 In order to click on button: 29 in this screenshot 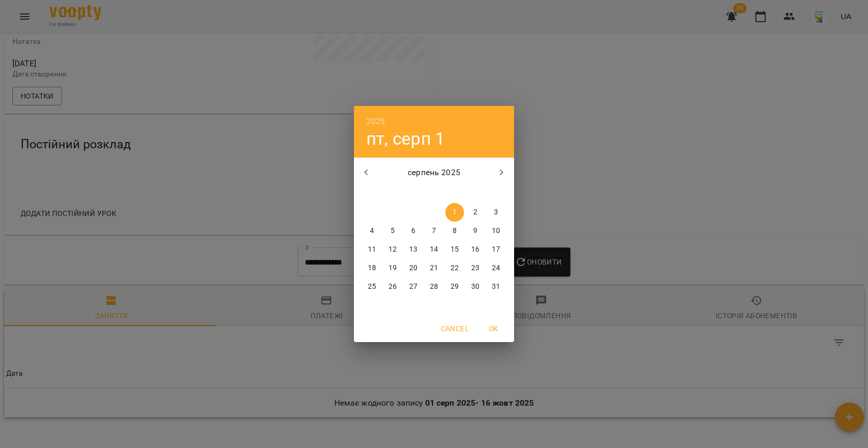, I will do `click(455, 287)`.